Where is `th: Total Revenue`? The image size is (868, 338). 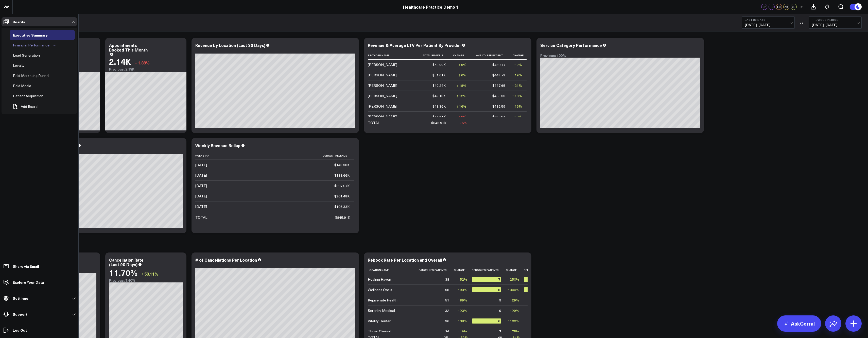
th: Total Revenue is located at coordinates (434, 55).